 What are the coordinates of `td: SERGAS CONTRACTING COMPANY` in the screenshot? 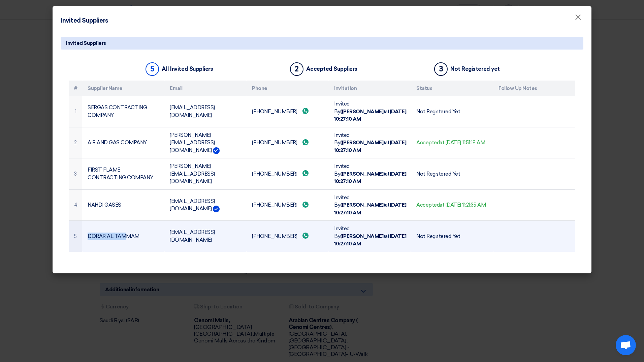 It's located at (123, 111).